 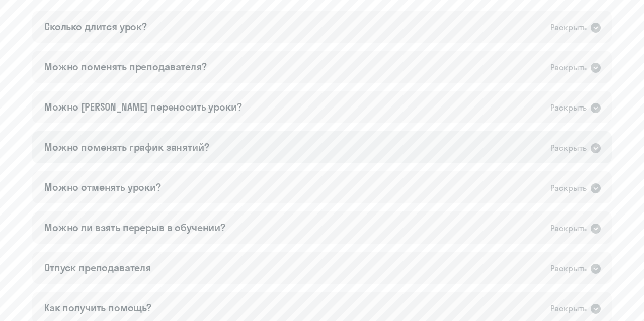 What do you see at coordinates (98, 268) in the screenshot?
I see `div: Отпуск преподавателя` at bounding box center [98, 268].